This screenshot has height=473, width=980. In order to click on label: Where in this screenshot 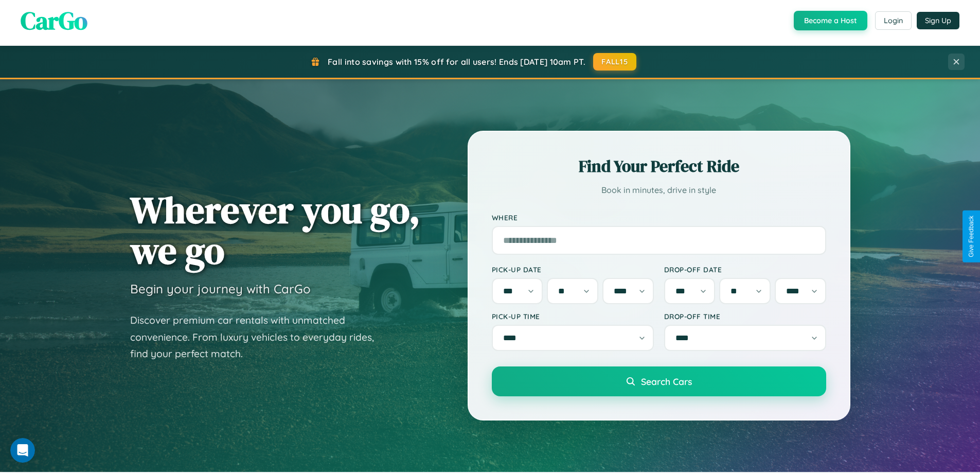, I will do `click(659, 217)`.